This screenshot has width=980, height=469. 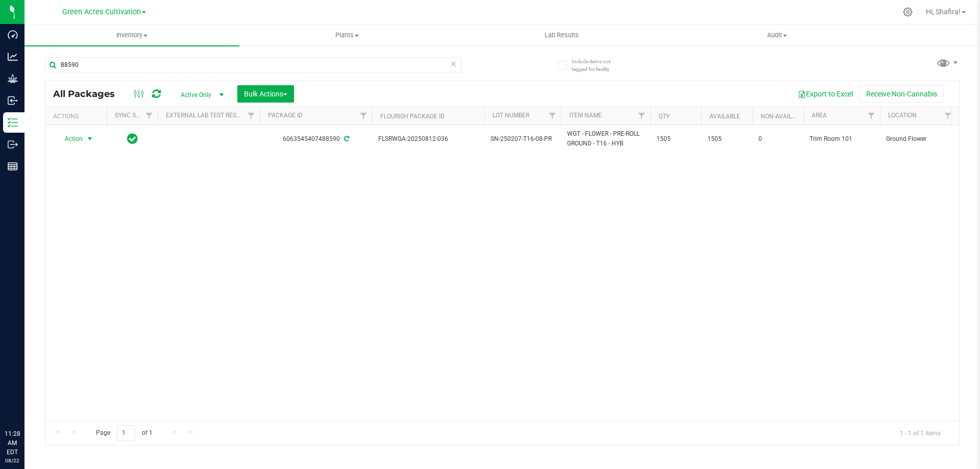 What do you see at coordinates (777, 36) in the screenshot?
I see `a: Audit` at bounding box center [777, 36].